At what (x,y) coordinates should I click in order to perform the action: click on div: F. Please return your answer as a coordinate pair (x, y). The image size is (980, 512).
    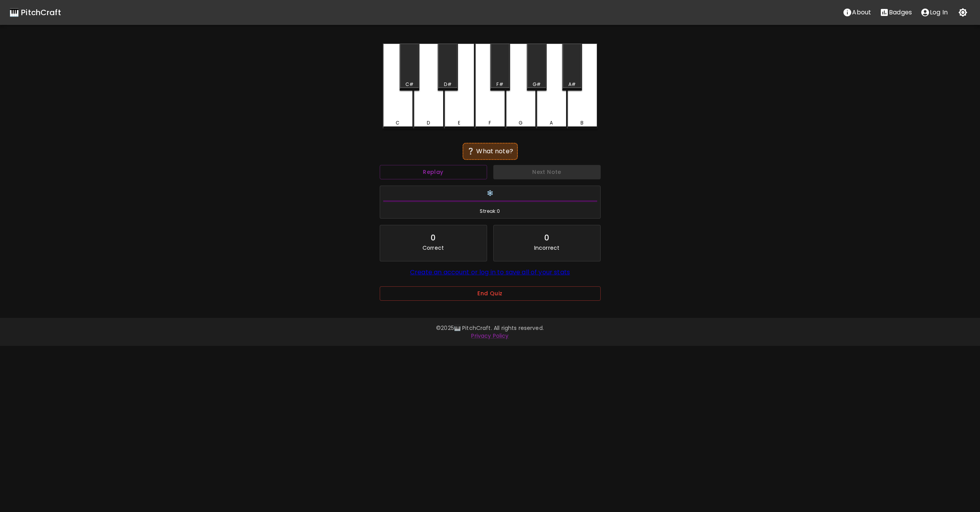
    Looking at the image, I should click on (490, 123).